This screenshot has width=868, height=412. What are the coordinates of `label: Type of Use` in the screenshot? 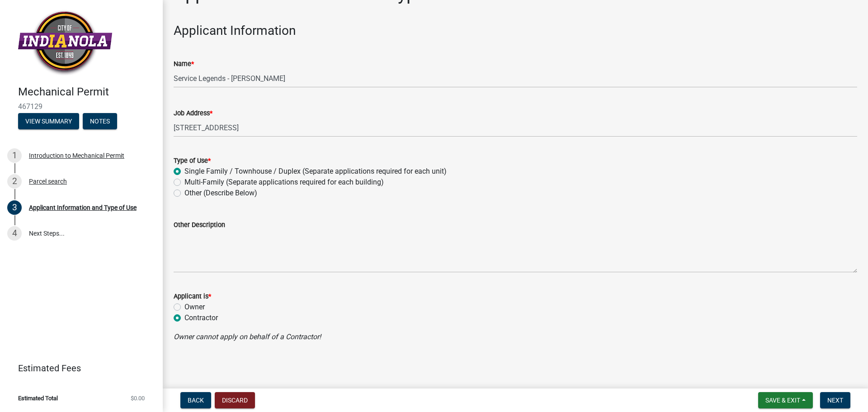 It's located at (192, 161).